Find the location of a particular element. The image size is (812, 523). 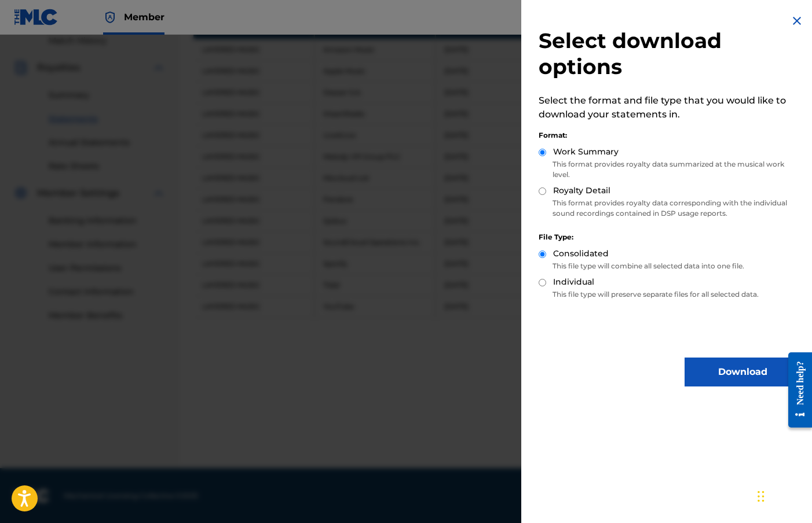

p: This format provides royalty data summarized at the musical work level. is located at coordinates (669, 170).